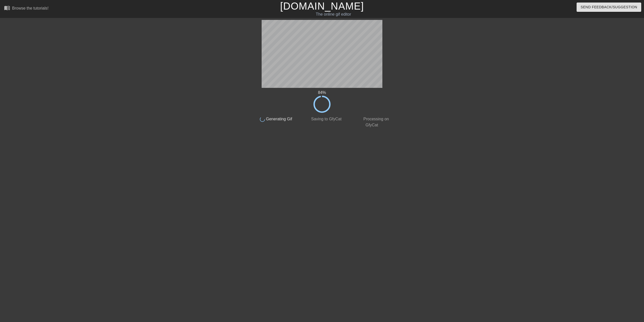 This screenshot has height=322, width=644. What do you see at coordinates (7, 7) in the screenshot?
I see `span: menu_book` at bounding box center [7, 7].